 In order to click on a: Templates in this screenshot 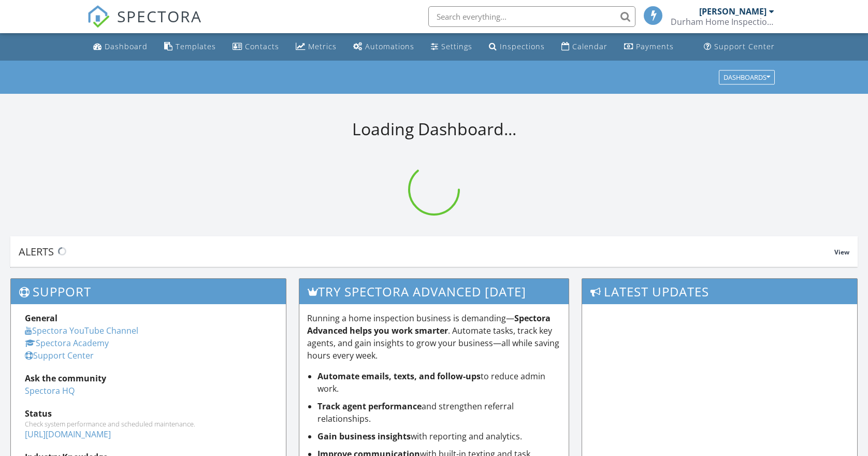, I will do `click(190, 46)`.